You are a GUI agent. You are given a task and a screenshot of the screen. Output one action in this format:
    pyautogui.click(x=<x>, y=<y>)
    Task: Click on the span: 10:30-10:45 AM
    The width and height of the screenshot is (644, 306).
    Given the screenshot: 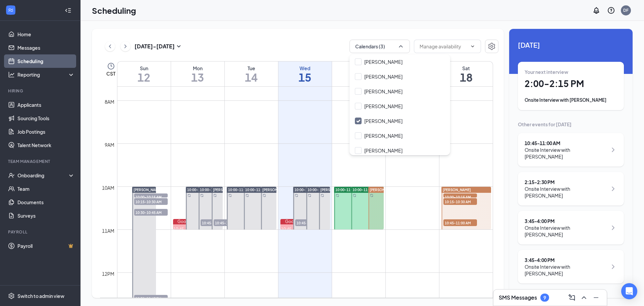 What is the action you would take?
    pyautogui.click(x=151, y=212)
    